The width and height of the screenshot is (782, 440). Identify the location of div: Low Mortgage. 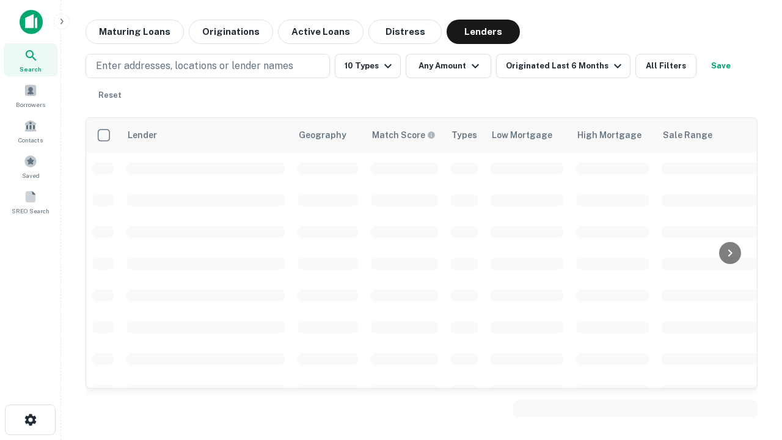
(522, 135).